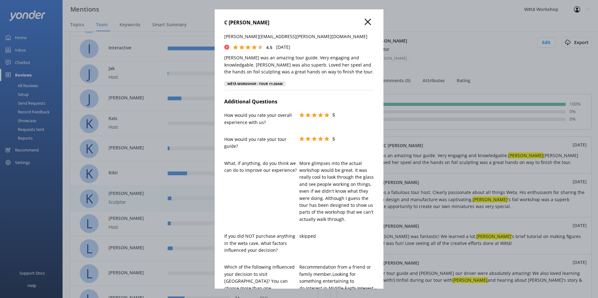 This screenshot has height=298, width=598. Describe the element at coordinates (337, 192) in the screenshot. I see `p: More glimpses into the actual workshop would be great. It was really cool to look through the gla...` at that location.